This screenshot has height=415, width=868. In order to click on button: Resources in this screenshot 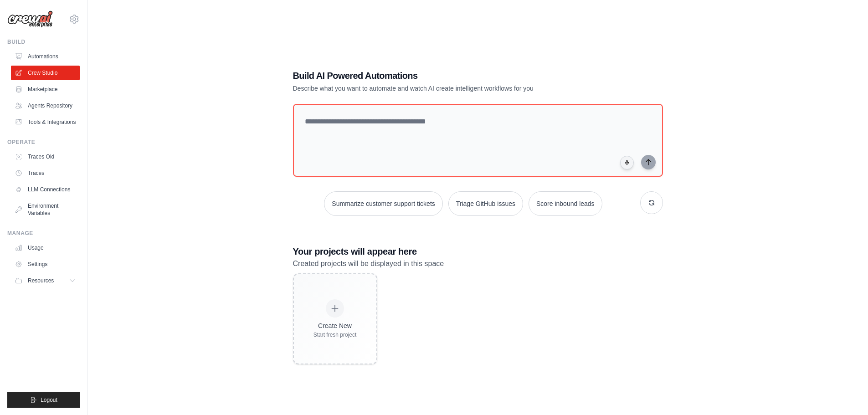, I will do `click(45, 281)`.